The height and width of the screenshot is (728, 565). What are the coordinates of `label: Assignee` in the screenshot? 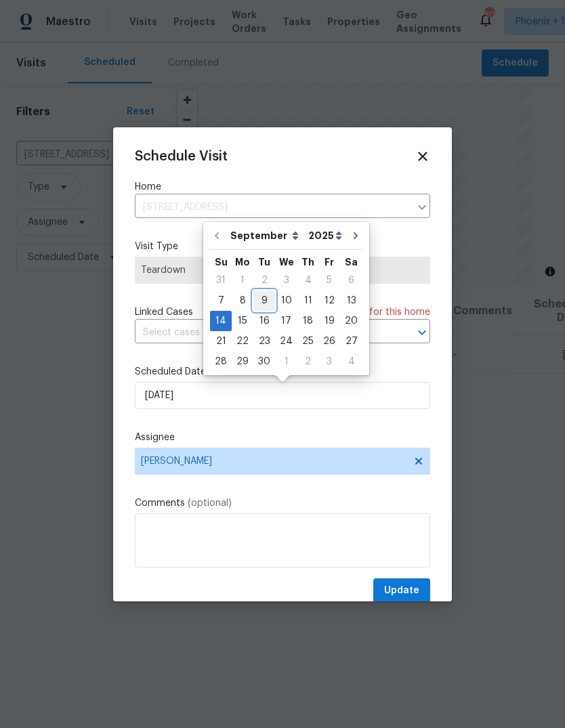 It's located at (282, 438).